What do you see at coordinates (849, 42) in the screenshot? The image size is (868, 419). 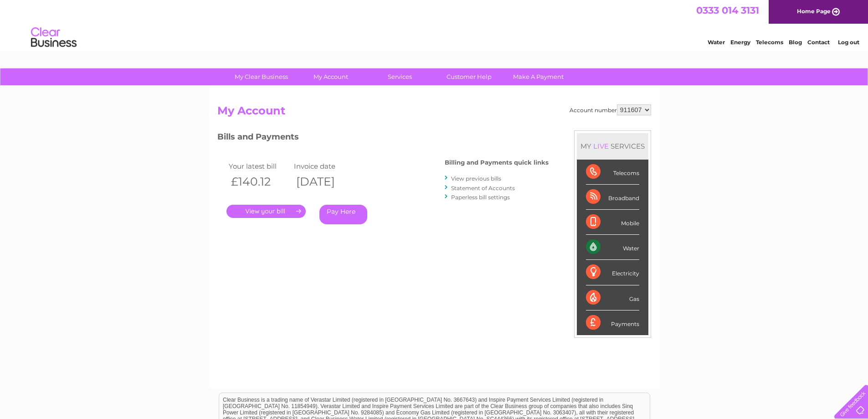 I see `a: Log out` at bounding box center [849, 42].